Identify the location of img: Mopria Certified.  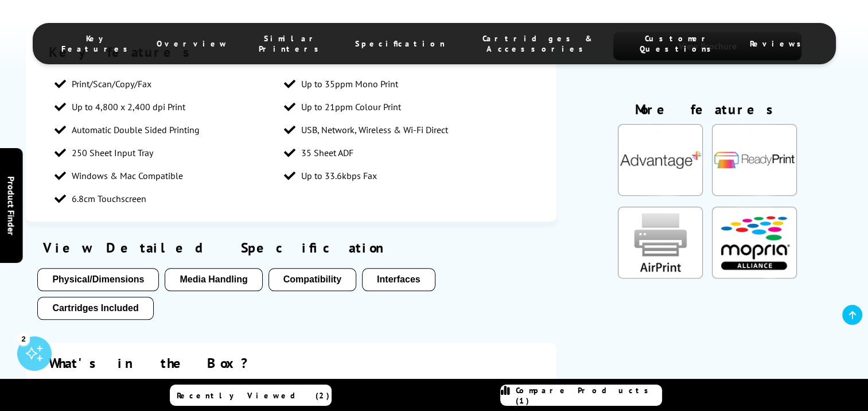
(754, 242).